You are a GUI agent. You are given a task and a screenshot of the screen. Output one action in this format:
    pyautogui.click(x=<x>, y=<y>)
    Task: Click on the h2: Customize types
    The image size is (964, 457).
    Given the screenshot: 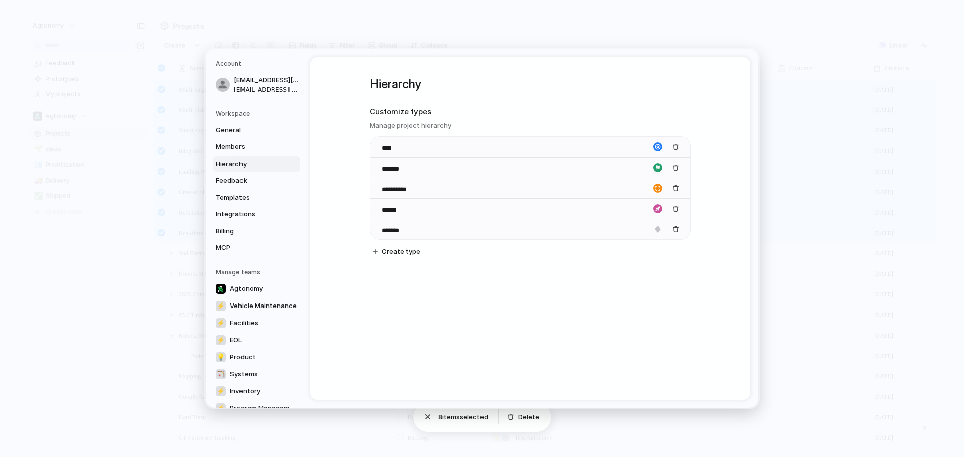 What is the action you would take?
    pyautogui.click(x=530, y=112)
    